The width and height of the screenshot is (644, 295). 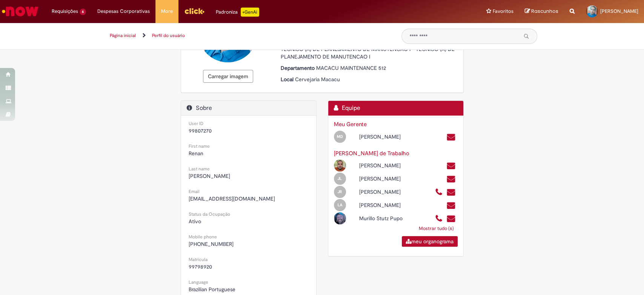 I want to click on small: User ID, so click(x=196, y=124).